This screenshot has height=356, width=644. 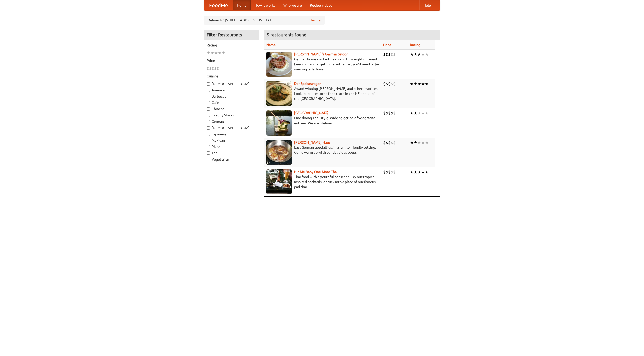 I want to click on a: Hit Me Baby One More Thai, so click(x=316, y=172).